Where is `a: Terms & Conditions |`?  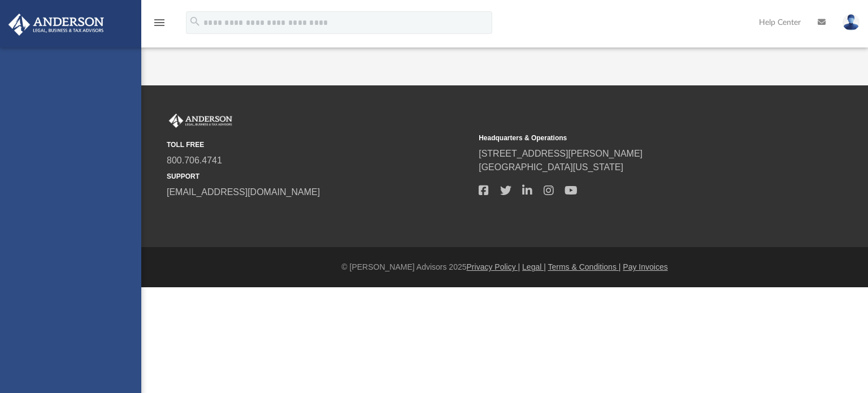
a: Terms & Conditions | is located at coordinates (584, 267).